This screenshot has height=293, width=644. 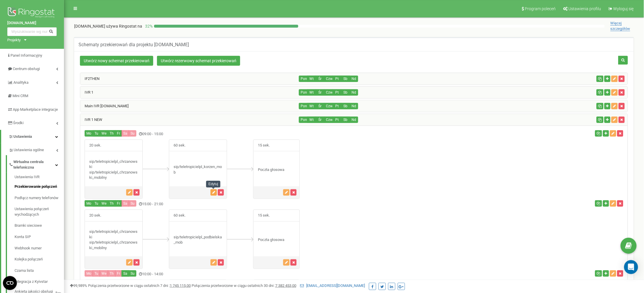 I want to click on span: Centrum obsługi, so click(x=26, y=69).